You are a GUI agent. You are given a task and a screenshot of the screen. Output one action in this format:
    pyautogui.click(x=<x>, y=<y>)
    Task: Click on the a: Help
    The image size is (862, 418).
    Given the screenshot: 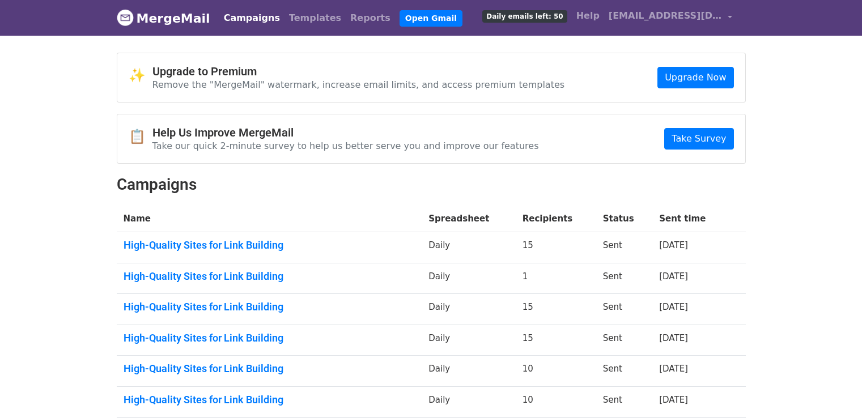 What is the action you would take?
    pyautogui.click(x=588, y=16)
    